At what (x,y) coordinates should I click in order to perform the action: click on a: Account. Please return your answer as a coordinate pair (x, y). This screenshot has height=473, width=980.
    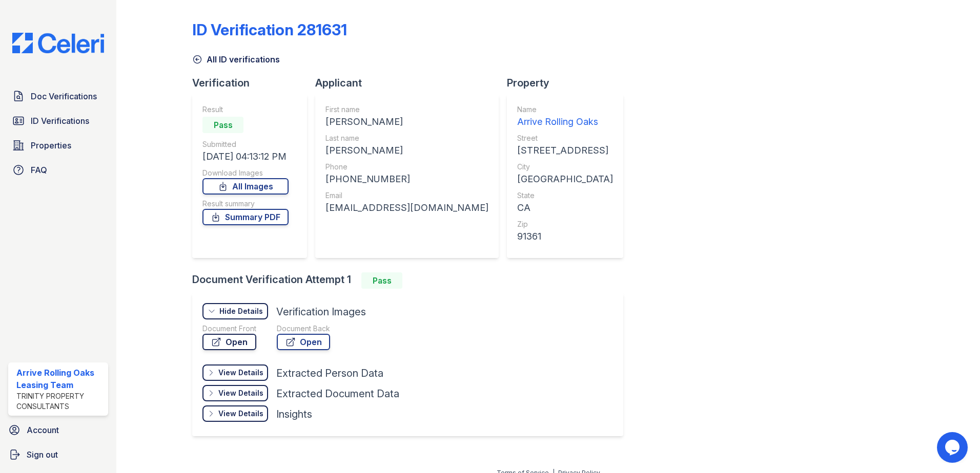
    Looking at the image, I should click on (58, 431).